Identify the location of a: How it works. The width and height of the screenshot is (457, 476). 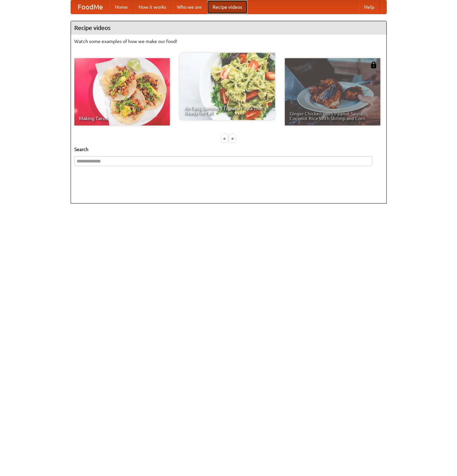
(152, 7).